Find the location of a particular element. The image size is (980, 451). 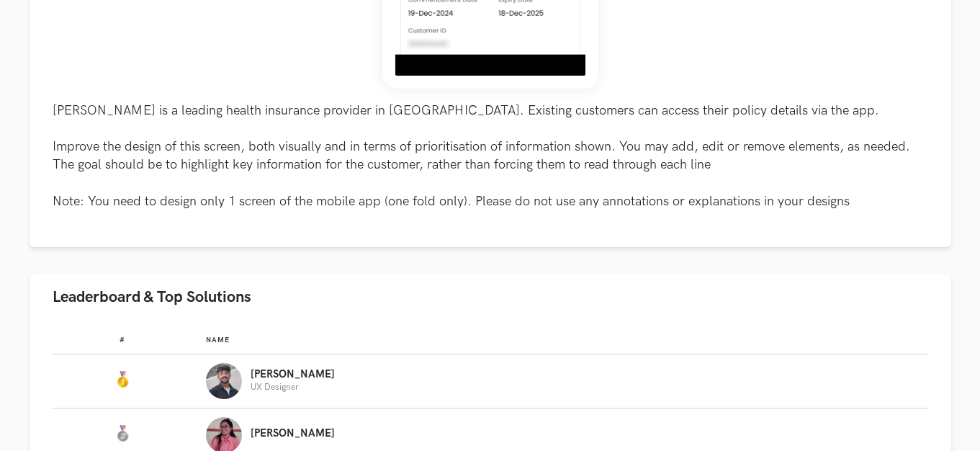

button: Leaderboard & Top Solutions is located at coordinates (490, 297).